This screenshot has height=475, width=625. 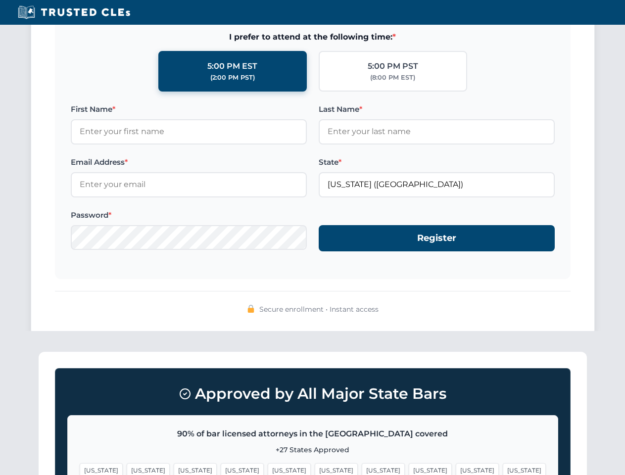 What do you see at coordinates (437, 185) in the screenshot?
I see `input: Florida (FL)` at bounding box center [437, 185].